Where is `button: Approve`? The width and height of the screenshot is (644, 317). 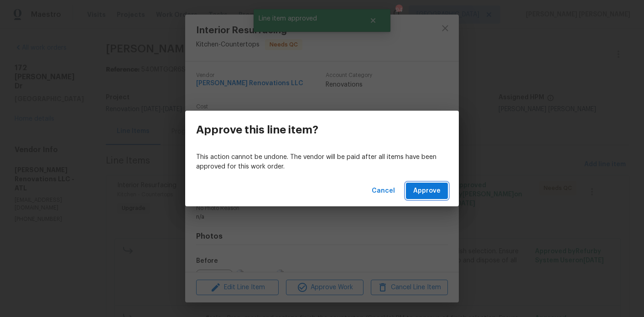 button: Approve is located at coordinates (427, 191).